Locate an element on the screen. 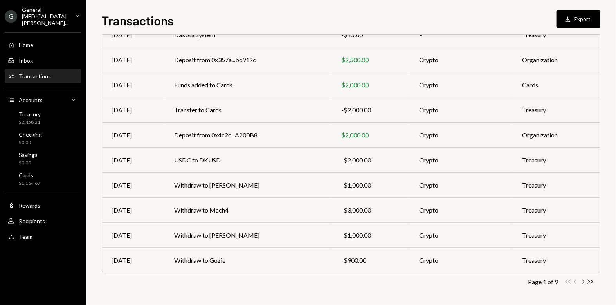 Image resolution: width=616 pixels, height=305 pixels. a: Savings$0.00 is located at coordinates (43, 158).